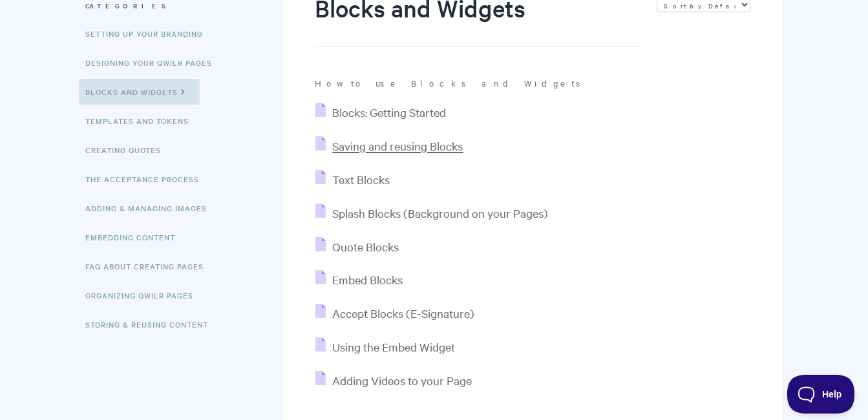 The height and width of the screenshot is (420, 868). Describe the element at coordinates (149, 34) in the screenshot. I see `a: Setting up your Branding` at that location.